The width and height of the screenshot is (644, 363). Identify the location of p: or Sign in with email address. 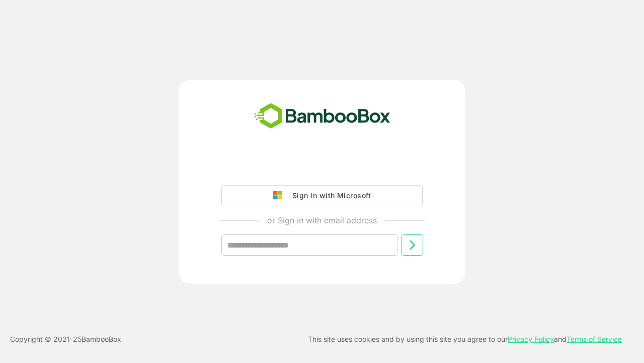
(322, 220).